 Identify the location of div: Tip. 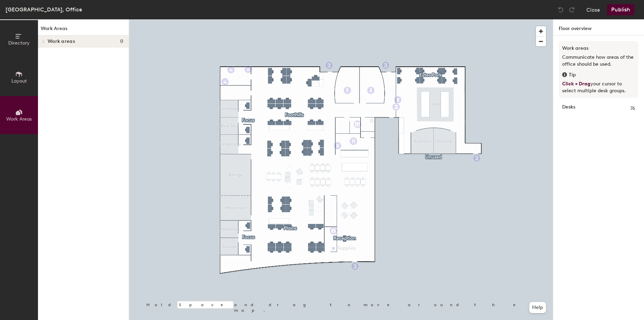
(599, 75).